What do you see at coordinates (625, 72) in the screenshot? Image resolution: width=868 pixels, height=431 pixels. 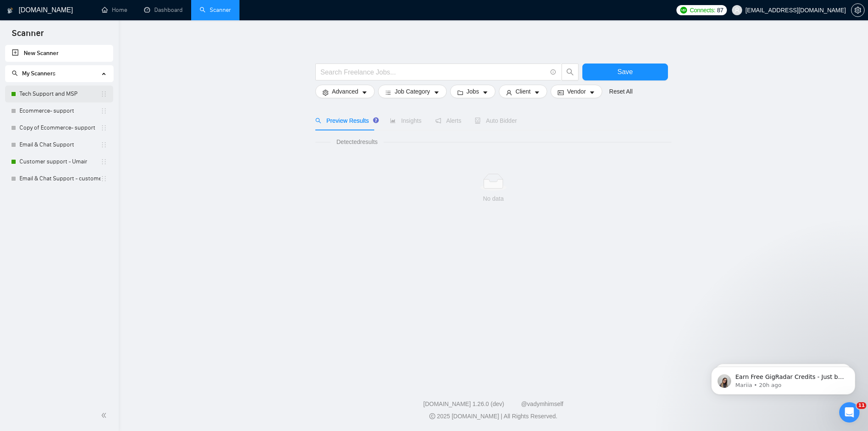 I see `button: Save` at bounding box center [625, 72].